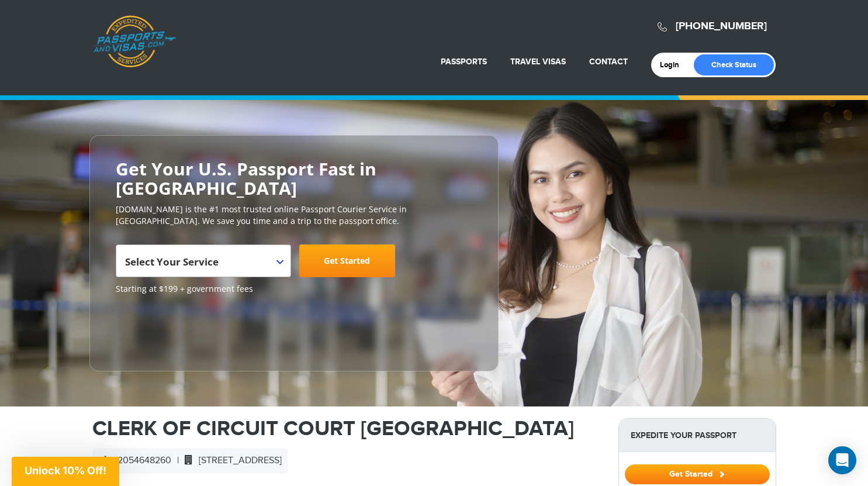  I want to click on span: 2054648260, so click(135, 460).